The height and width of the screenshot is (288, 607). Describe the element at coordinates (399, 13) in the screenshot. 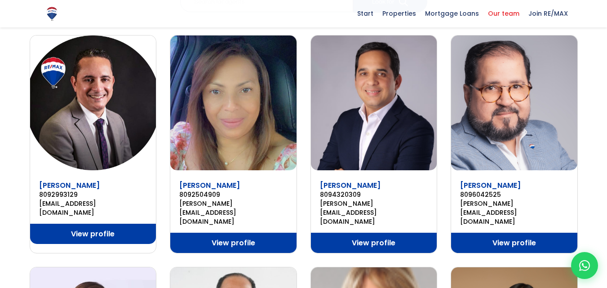

I see `font: Properties` at that location.